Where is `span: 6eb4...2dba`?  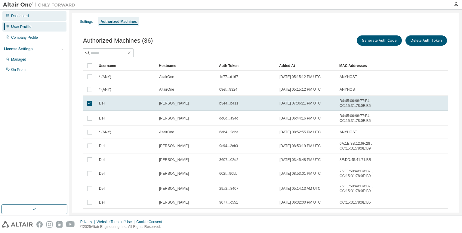
span: 6eb4...2dba is located at coordinates (229, 132).